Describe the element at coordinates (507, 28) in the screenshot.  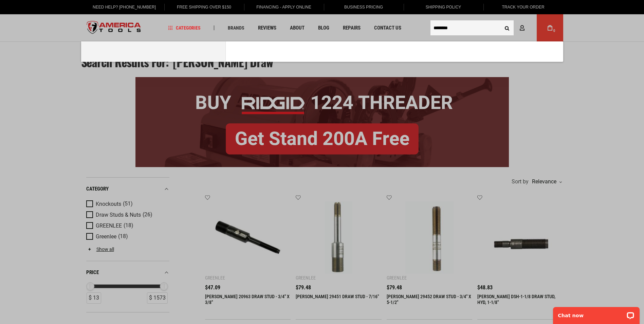
I see `button: Search` at that location.